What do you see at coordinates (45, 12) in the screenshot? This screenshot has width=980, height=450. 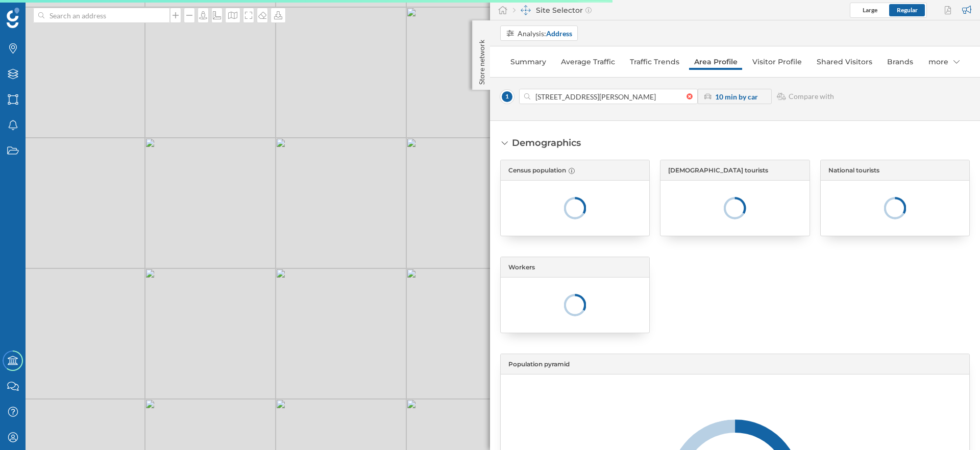 I see `span: Assistance` at bounding box center [45, 12].